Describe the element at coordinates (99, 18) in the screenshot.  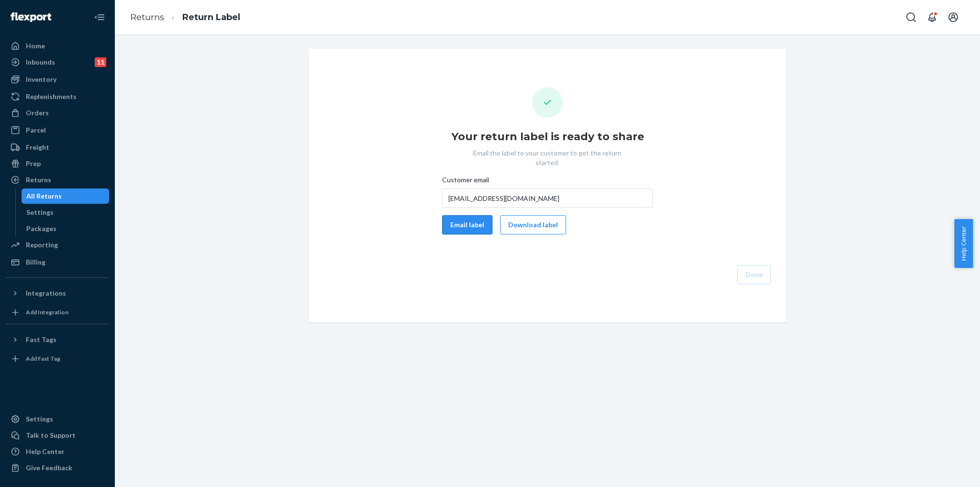
I see `button: Close Navigation` at that location.